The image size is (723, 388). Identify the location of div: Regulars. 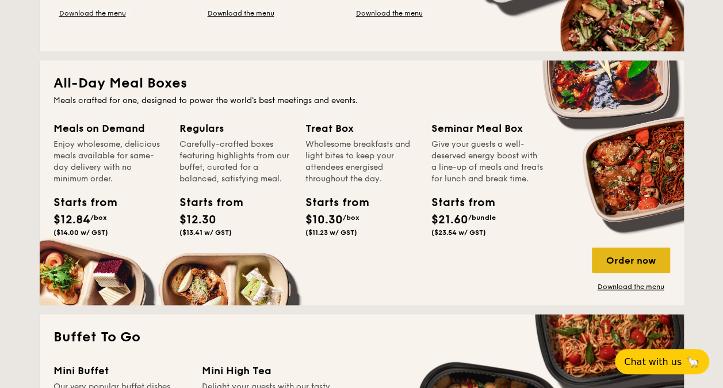
(235, 128).